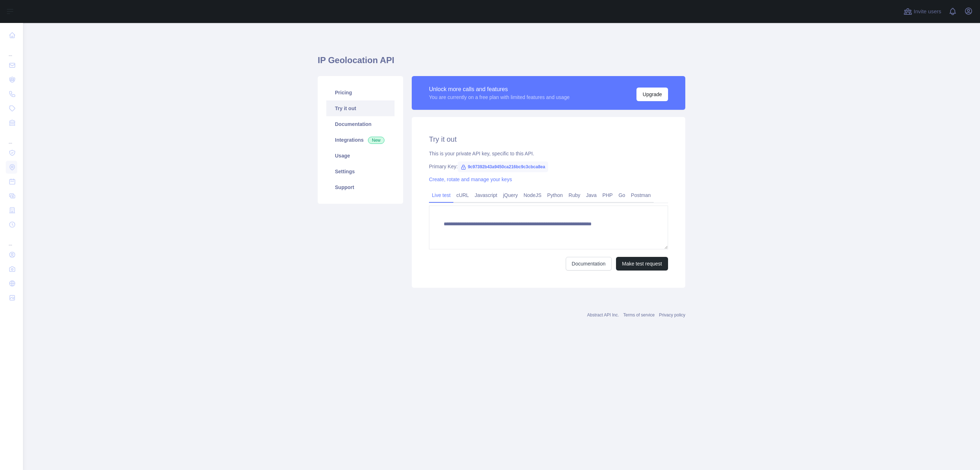  I want to click on a: Python, so click(555, 195).